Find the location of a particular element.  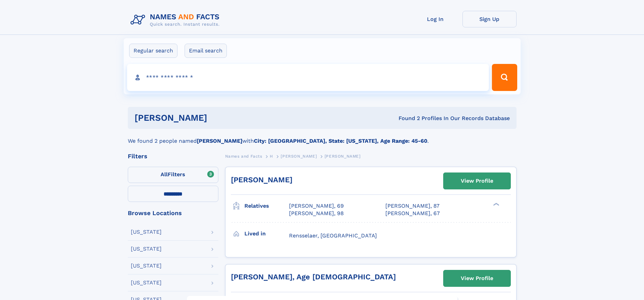

h3: Relatives is located at coordinates (267, 206).